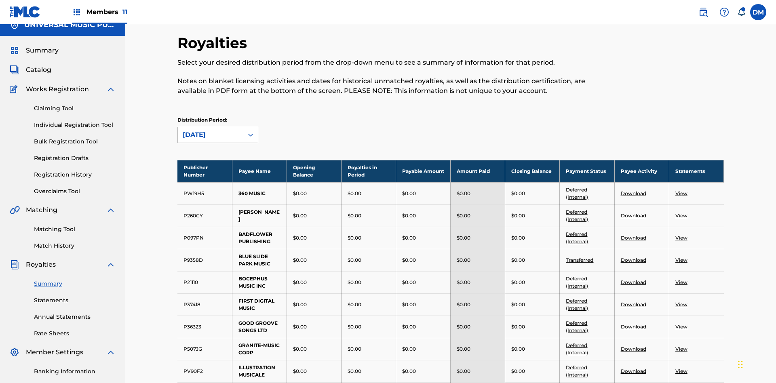 The width and height of the screenshot is (776, 383). I want to click on th: Payment Status, so click(587, 171).